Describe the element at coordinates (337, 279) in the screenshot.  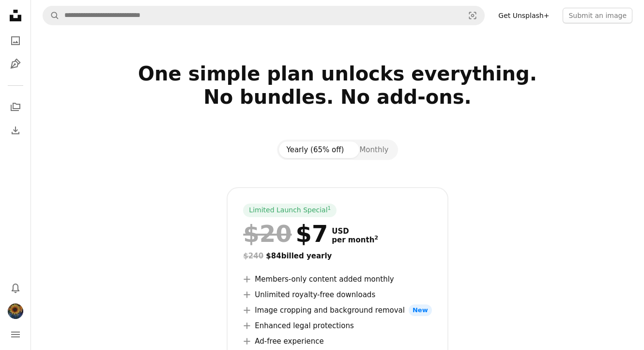
I see `li: Members-only content added monthly` at that location.